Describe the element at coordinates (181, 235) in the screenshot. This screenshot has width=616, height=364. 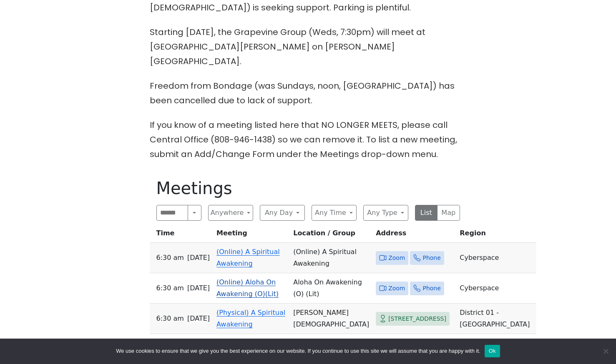
I see `th: Time` at that location.